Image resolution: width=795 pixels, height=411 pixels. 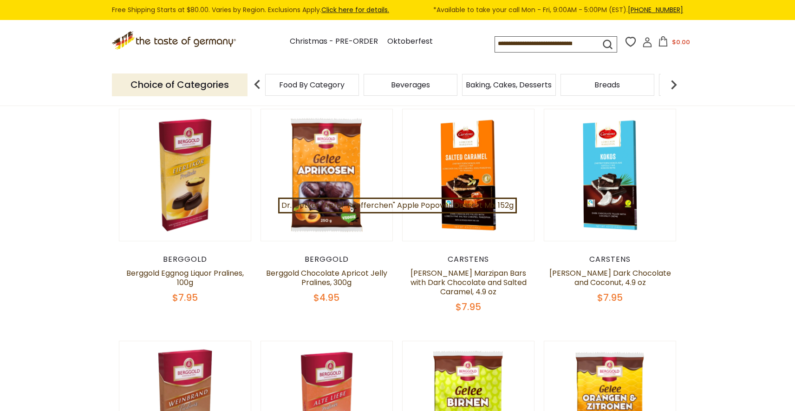 I want to click on span: Baking, Cakes, Desserts, so click(x=509, y=85).